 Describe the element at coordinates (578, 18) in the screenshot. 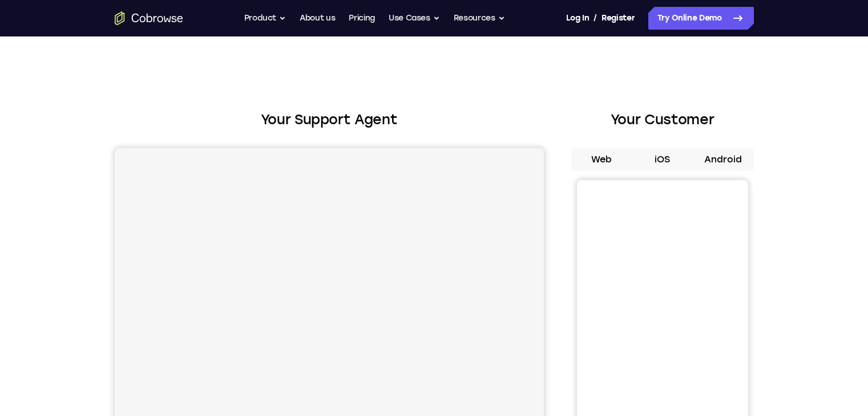

I see `a: Log In` at that location.